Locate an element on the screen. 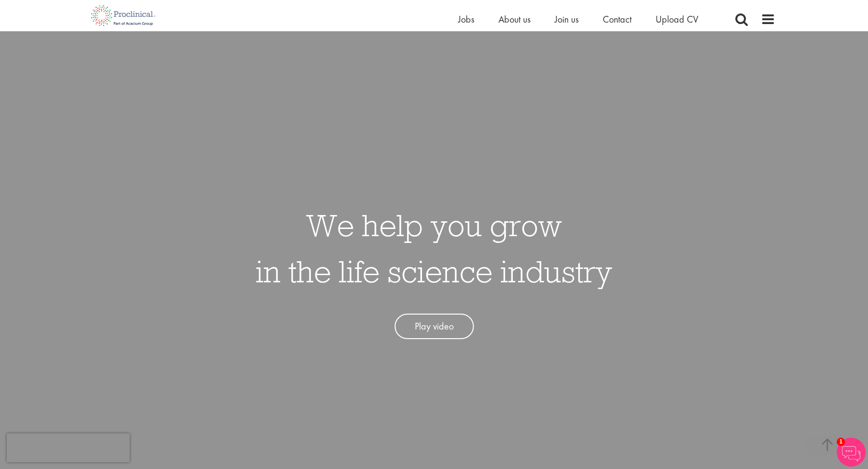  span: Join us is located at coordinates (566, 20).